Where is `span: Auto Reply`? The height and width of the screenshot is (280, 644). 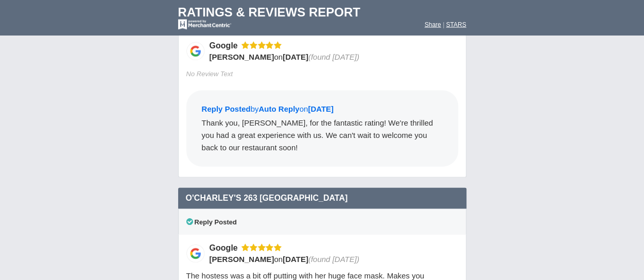
span: Auto Reply is located at coordinates (279, 109).